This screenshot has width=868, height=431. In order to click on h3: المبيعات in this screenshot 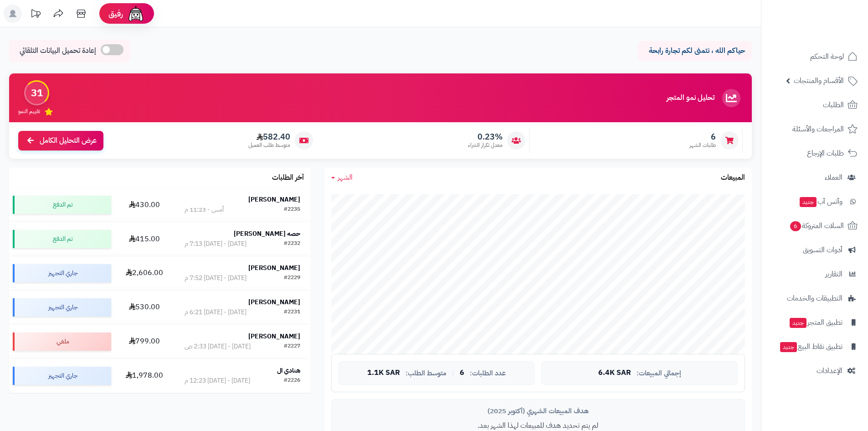, I will do `click(733, 178)`.